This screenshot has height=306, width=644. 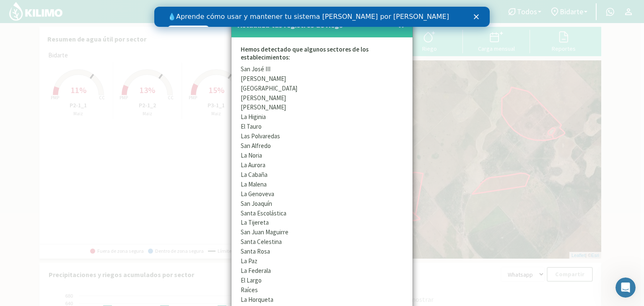 I want to click on p: San Alfredo, so click(x=322, y=146).